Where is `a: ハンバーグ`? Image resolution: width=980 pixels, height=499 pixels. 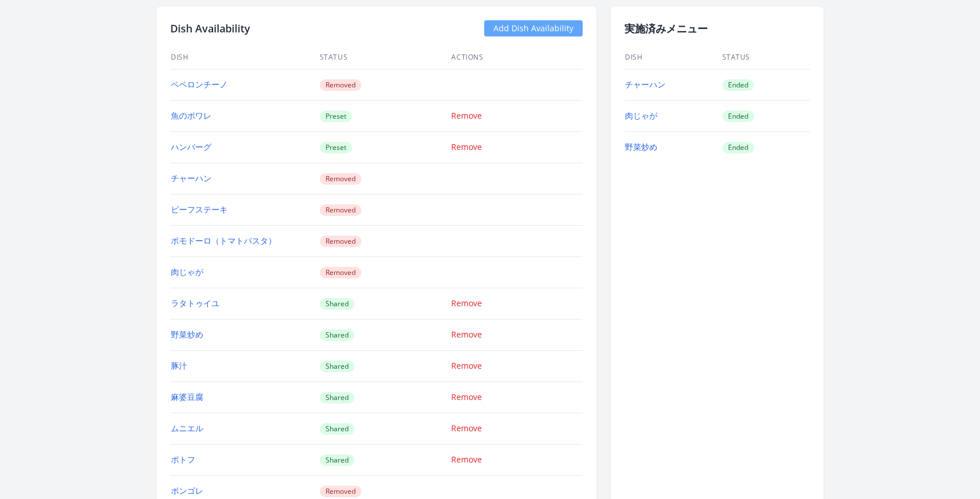
a: ハンバーグ is located at coordinates (191, 146).